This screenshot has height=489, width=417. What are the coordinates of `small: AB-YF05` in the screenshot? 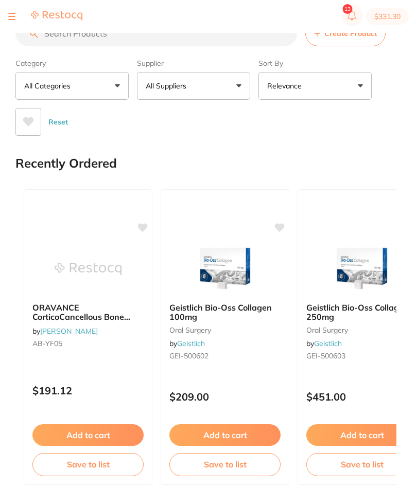 It's located at (88, 344).